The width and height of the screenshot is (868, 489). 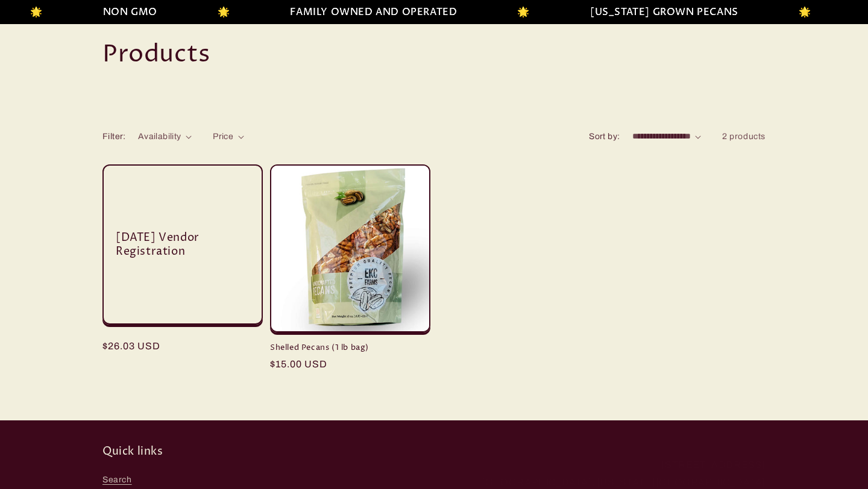 What do you see at coordinates (350, 348) in the screenshot?
I see `a: Shelled Pecans (1 lb bag)` at bounding box center [350, 348].